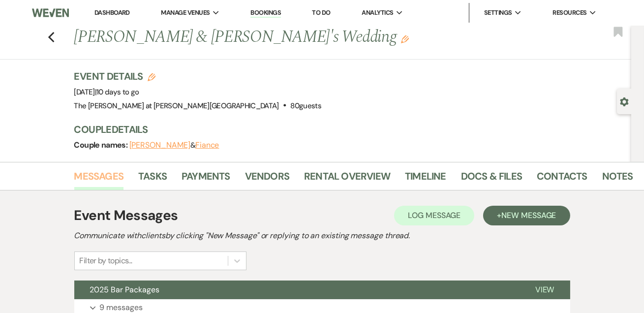 Image resolution: width=644 pixels, height=313 pixels. I want to click on span: New Message, so click(528, 215).